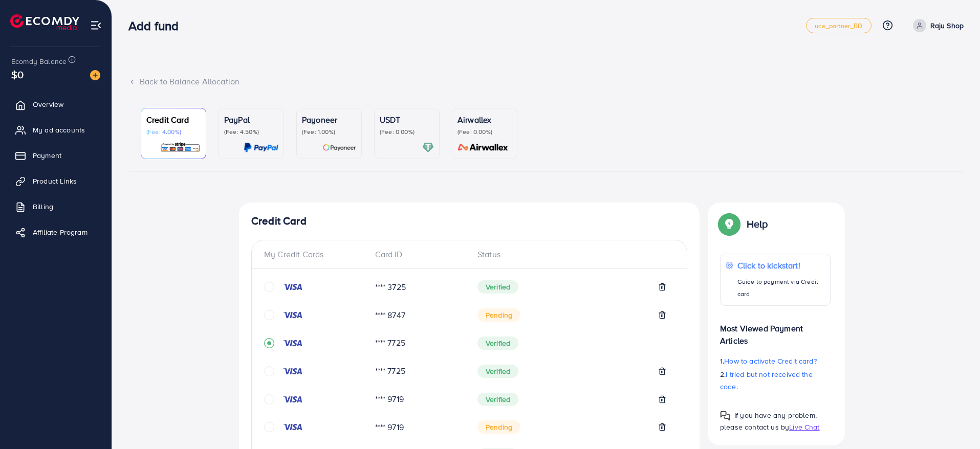  Describe the element at coordinates (757, 224) in the screenshot. I see `p: Help` at that location.